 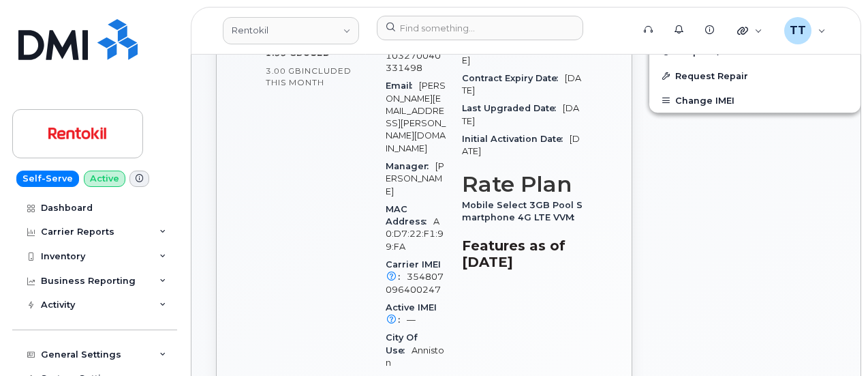 What do you see at coordinates (522, 211) in the screenshot?
I see `span: Mobile Select 3GB Pool Smartphone 4G LTE VVM` at bounding box center [522, 211].